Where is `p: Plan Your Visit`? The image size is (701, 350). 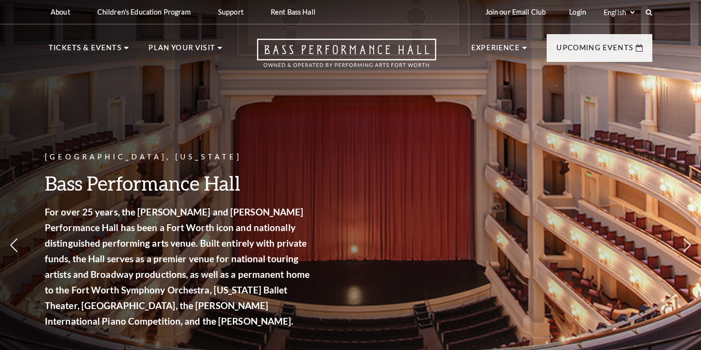
p: Plan Your Visit is located at coordinates (182, 51).